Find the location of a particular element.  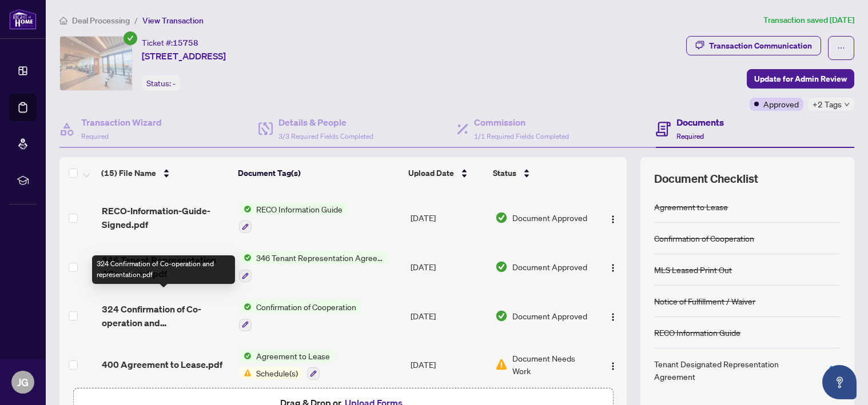

th: (15) File Name is located at coordinates (165, 173).